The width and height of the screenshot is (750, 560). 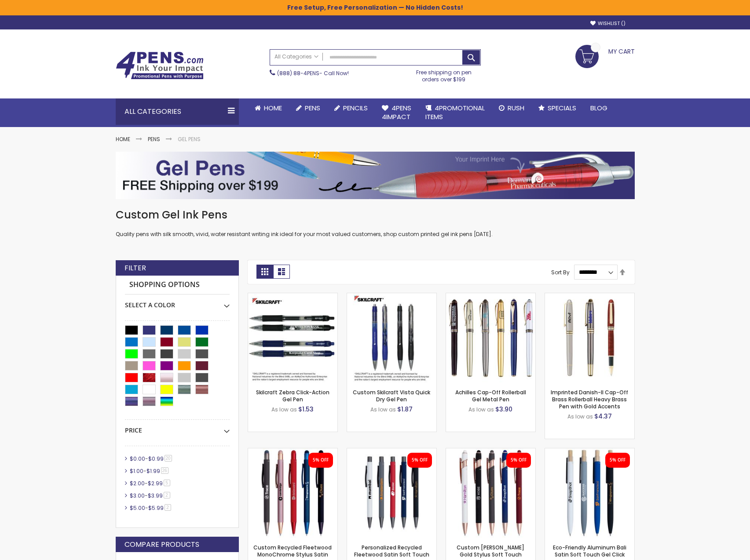 What do you see at coordinates (150, 496) in the screenshot?
I see `a: $3.00-$3.992` at bounding box center [150, 496].